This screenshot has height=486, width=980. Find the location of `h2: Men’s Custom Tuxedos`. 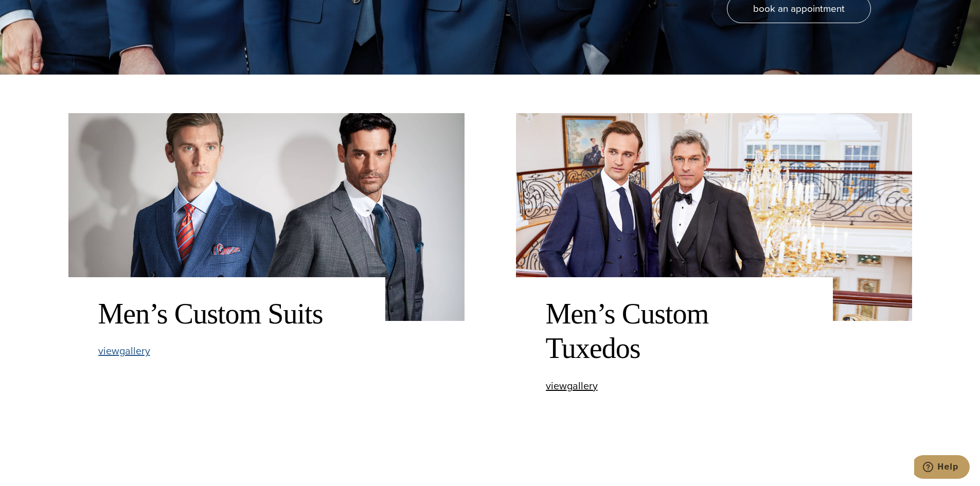

h2: Men’s Custom Tuxedos is located at coordinates (675, 331).